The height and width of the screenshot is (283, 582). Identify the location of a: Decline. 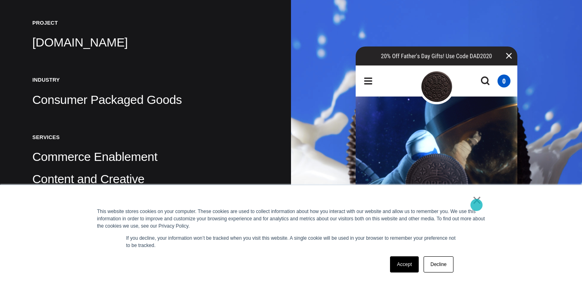
(439, 264).